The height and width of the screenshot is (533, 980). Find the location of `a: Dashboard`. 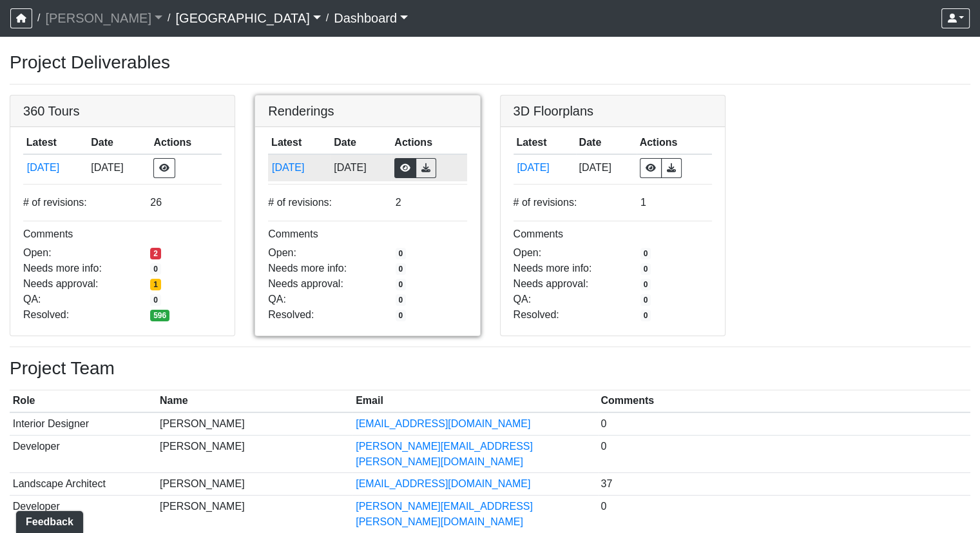

a: Dashboard is located at coordinates (371, 18).